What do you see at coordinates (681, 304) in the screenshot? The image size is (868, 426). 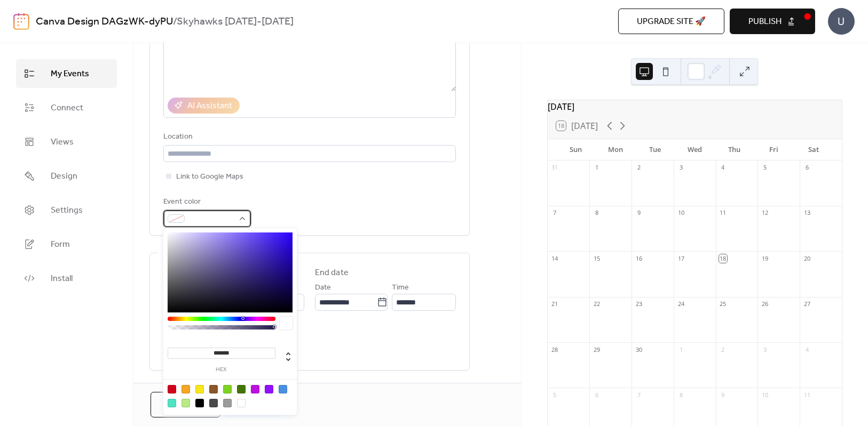 I see `div: 24` at bounding box center [681, 304].